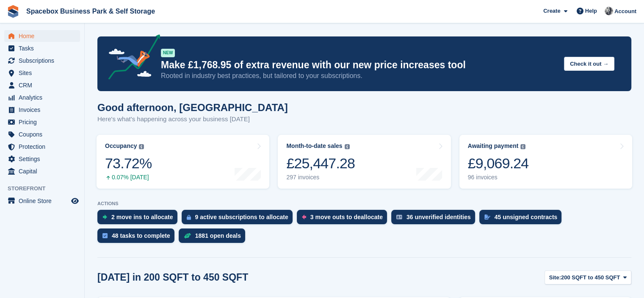 This screenshot has height=298, width=644. I want to click on div: 48 tasks to complete, so click(141, 236).